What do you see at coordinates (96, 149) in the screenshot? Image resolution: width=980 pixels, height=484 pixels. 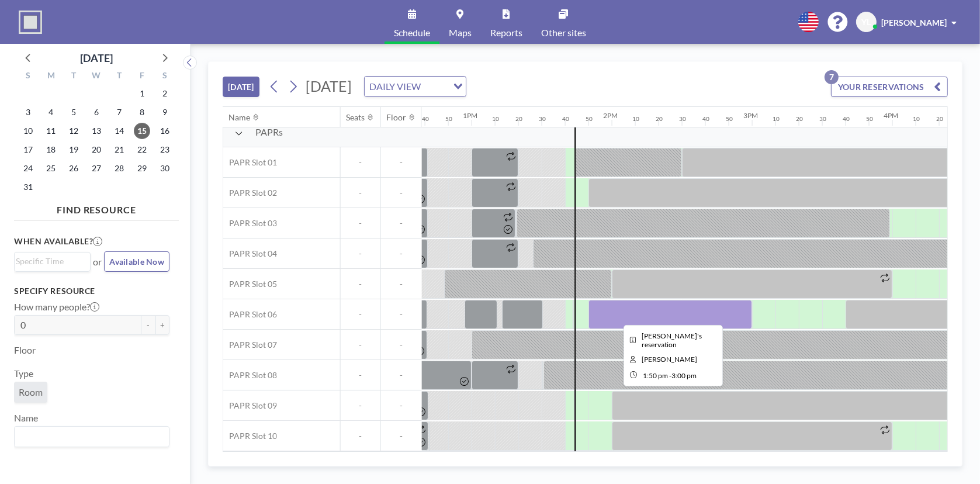 I see `span: Wednesday, August 20, 2025` at bounding box center [96, 149].